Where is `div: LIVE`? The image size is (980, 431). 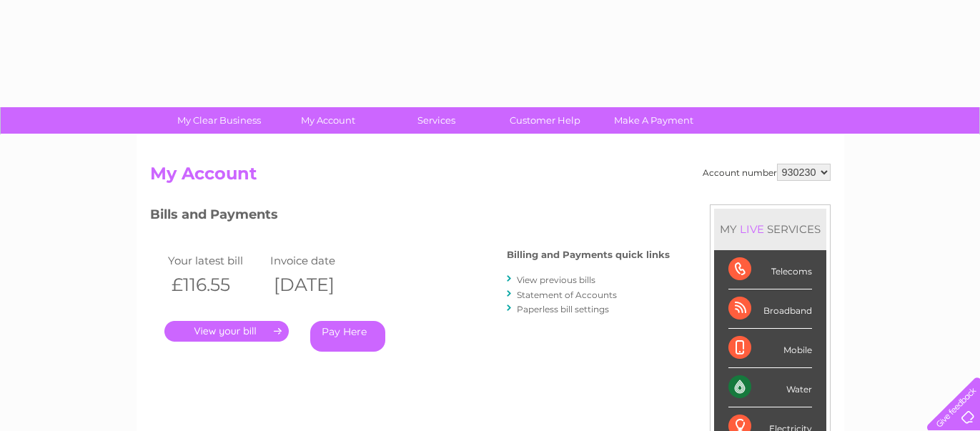 div: LIVE is located at coordinates (752, 229).